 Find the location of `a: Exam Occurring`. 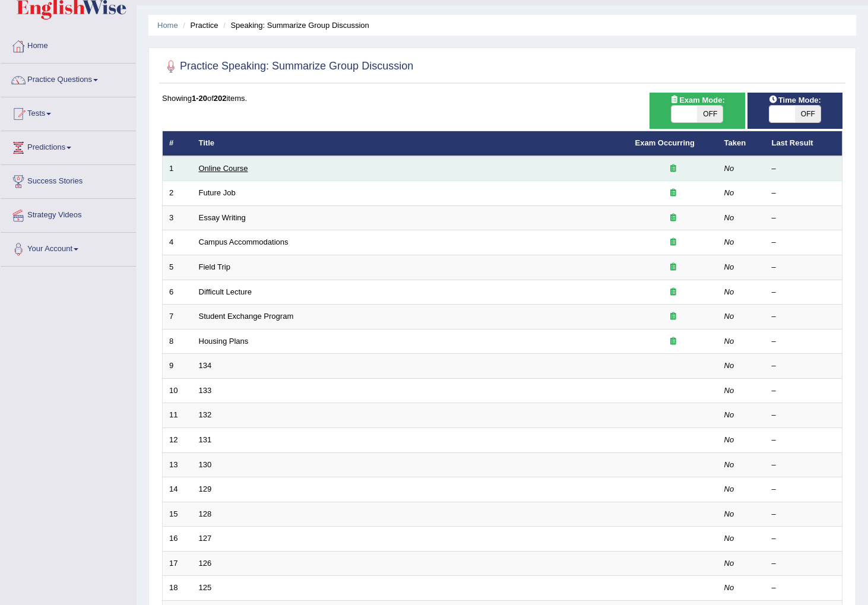

a: Exam Occurring is located at coordinates (665, 143).